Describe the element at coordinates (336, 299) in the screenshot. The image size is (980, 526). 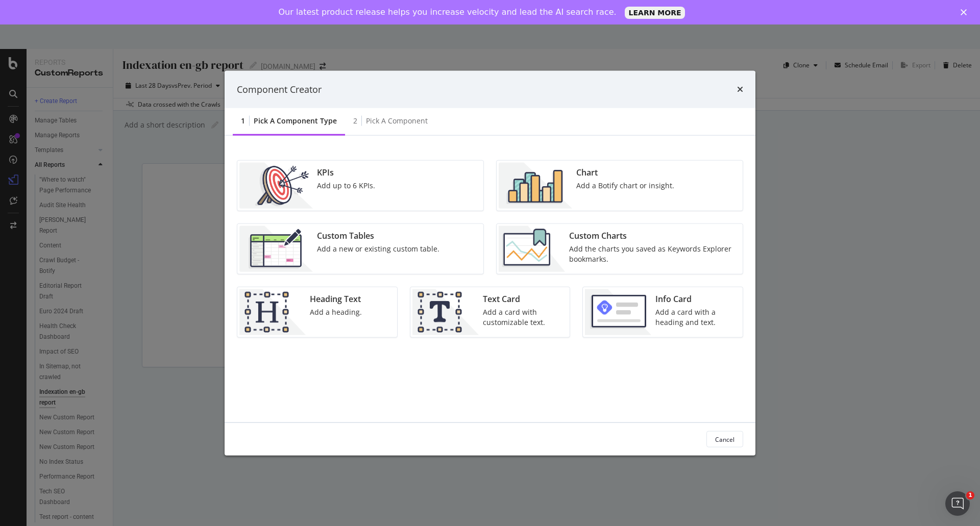
I see `div: Heading Text` at that location.